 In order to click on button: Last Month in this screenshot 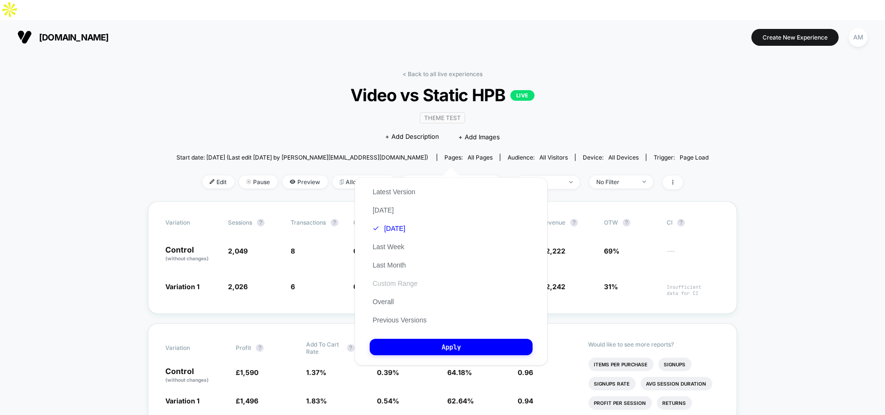, I will do `click(389, 265)`.